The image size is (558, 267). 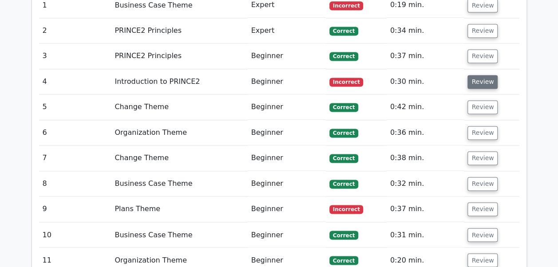 What do you see at coordinates (75, 158) in the screenshot?
I see `td: 7` at bounding box center [75, 158].